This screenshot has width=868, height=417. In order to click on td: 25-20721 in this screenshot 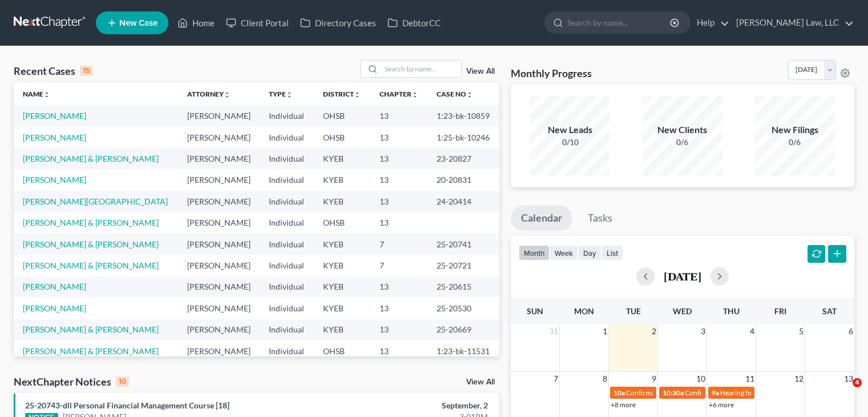, I will do `click(464, 265)`.